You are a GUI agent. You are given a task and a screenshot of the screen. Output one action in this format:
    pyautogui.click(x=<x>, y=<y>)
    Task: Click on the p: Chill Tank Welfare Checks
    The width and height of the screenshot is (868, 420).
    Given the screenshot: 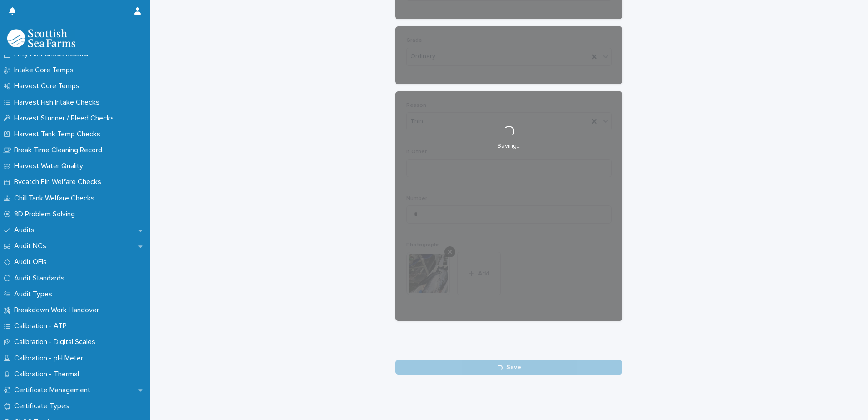 What is the action you would take?
    pyautogui.click(x=56, y=198)
    